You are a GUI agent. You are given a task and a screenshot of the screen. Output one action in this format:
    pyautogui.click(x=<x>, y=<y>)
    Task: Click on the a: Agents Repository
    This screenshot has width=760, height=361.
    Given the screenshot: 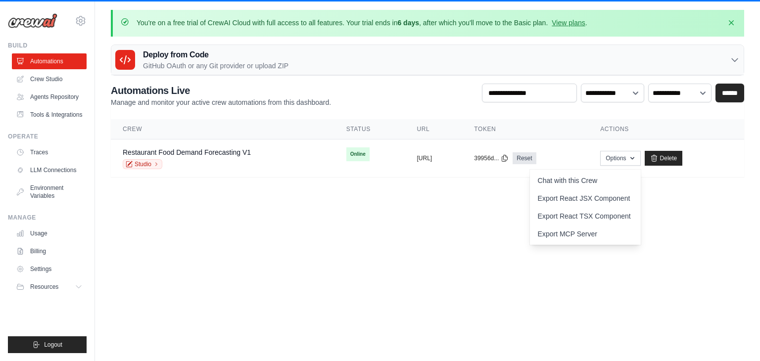 What is the action you would take?
    pyautogui.click(x=49, y=97)
    